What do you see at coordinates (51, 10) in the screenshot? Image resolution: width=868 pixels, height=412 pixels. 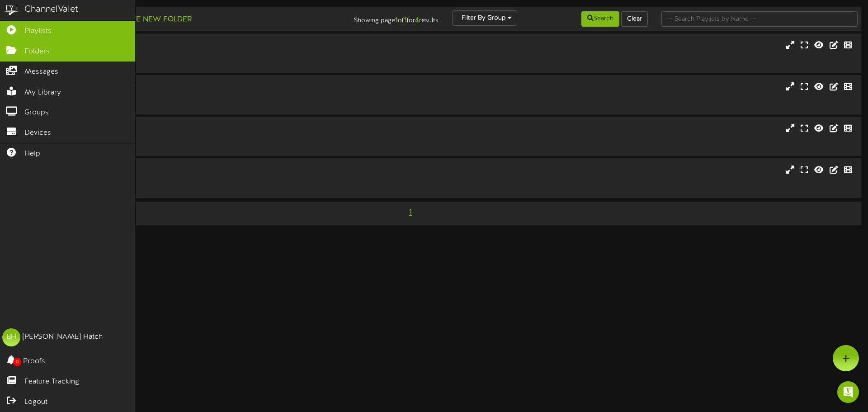 I see `div: ChannelValet` at bounding box center [51, 10].